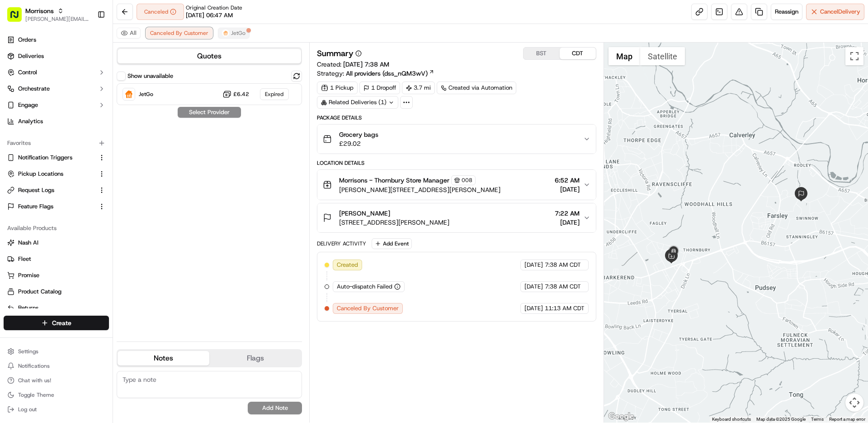 The height and width of the screenshot is (423, 868). Describe the element at coordinates (34, 381) in the screenshot. I see `span: Chat with us!` at that location.